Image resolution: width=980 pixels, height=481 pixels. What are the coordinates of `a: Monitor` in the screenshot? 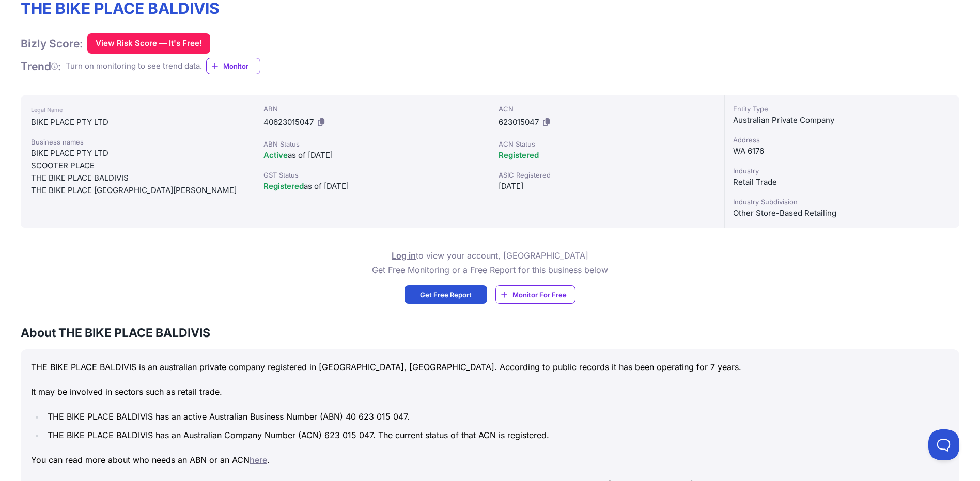 It's located at (233, 66).